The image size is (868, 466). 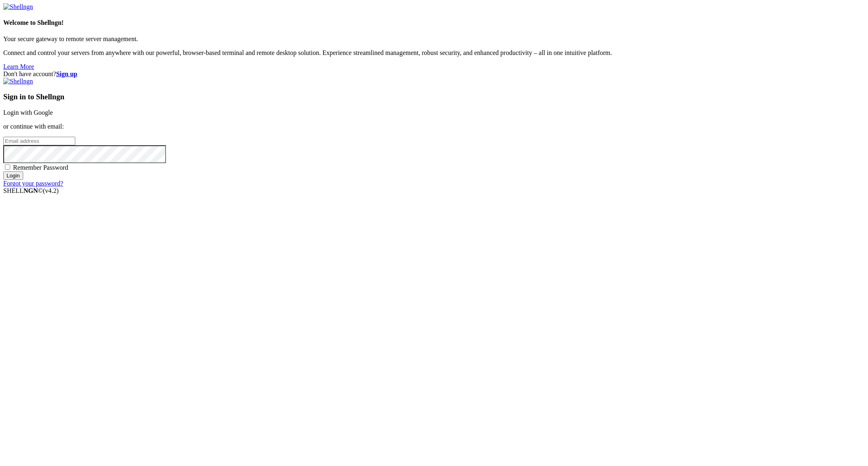 I want to click on span: 4.2.0, so click(x=51, y=190).